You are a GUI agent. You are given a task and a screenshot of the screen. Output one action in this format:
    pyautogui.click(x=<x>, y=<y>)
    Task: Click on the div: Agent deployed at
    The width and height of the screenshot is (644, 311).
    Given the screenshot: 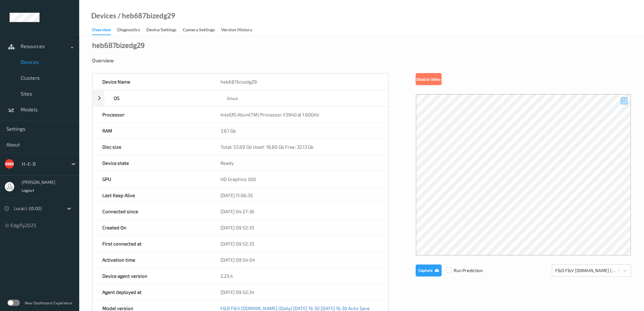 What is the action you would take?
    pyautogui.click(x=152, y=292)
    